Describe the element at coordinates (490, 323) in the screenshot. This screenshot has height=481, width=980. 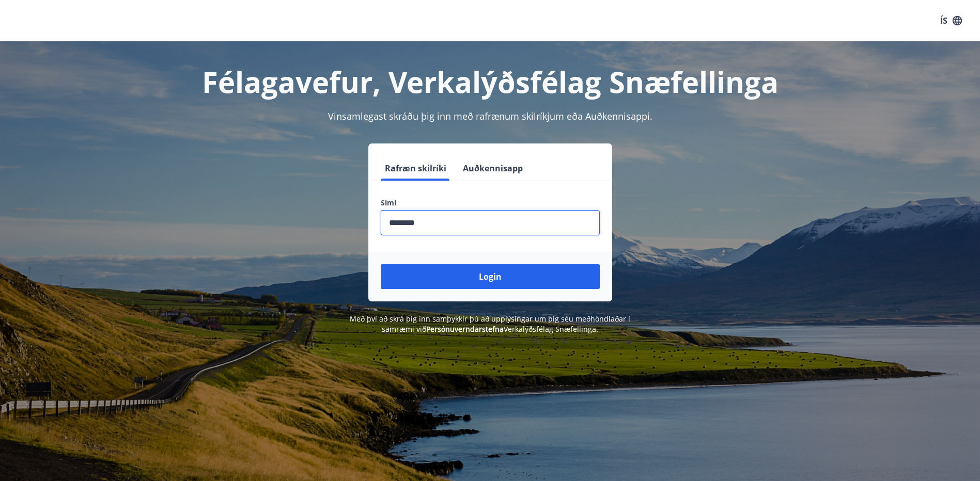
I see `span: Með því að skrá þig inn samþykkir þú að upplýsingar um þig séu meðhöndlaðar í samræmi við Verkalý...` at that location.